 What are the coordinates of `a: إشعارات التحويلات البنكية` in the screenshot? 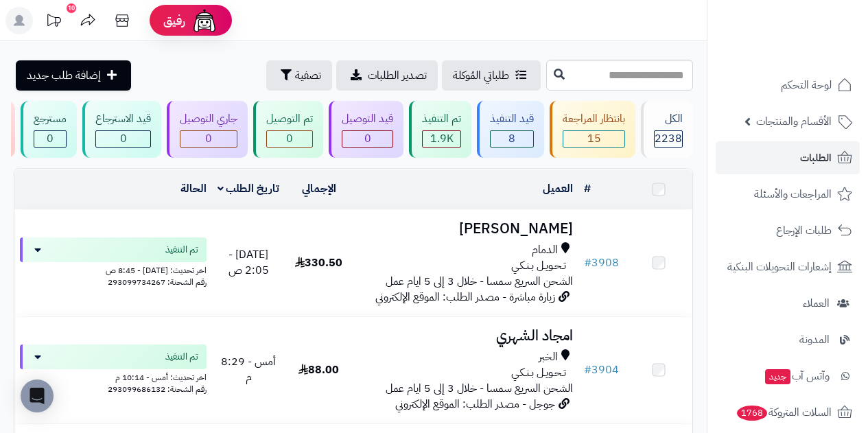 It's located at (787, 267).